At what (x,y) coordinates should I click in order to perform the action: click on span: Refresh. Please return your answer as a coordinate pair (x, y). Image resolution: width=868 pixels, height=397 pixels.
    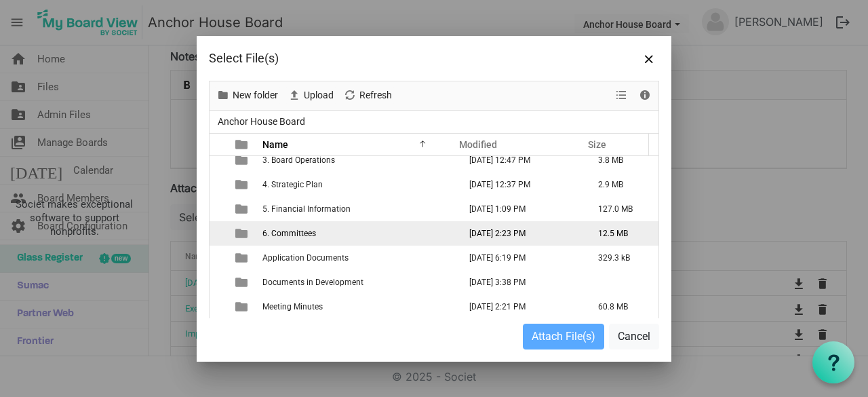
    Looking at the image, I should click on (376, 95).